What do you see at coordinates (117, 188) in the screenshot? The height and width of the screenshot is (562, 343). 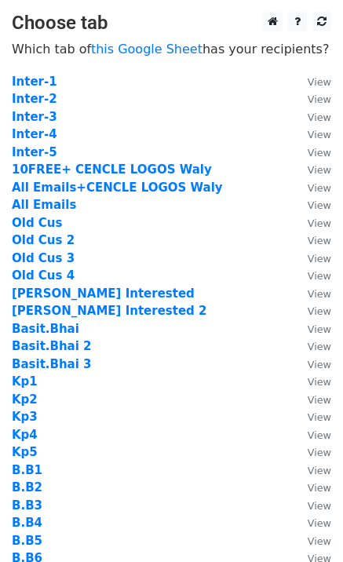 I see `a: All Emails+CENCLE LOGOS Waly` at bounding box center [117, 188].